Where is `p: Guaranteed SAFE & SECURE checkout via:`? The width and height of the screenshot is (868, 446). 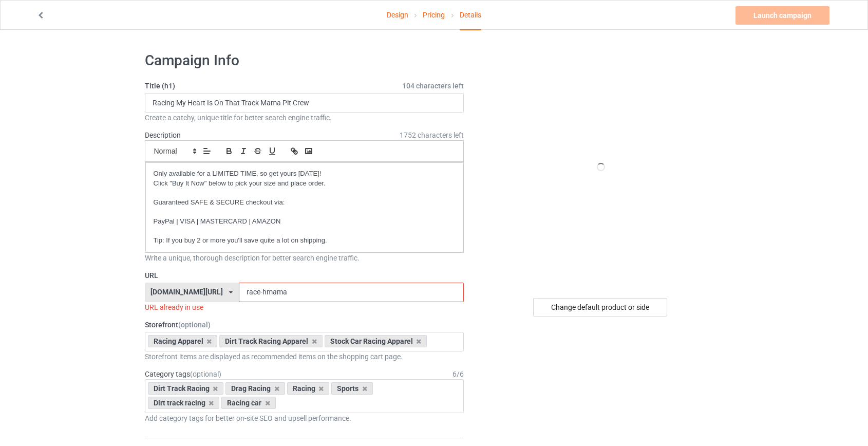
p: Guaranteed SAFE & SECURE checkout via: is located at coordinates (304, 202).